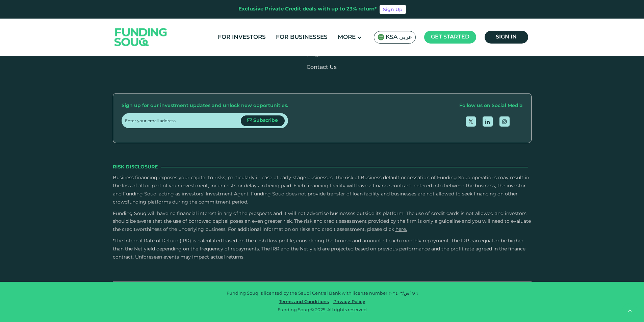 The height and width of the screenshot is (322, 644). What do you see at coordinates (401, 230) in the screenshot?
I see `a: here.` at bounding box center [401, 230].